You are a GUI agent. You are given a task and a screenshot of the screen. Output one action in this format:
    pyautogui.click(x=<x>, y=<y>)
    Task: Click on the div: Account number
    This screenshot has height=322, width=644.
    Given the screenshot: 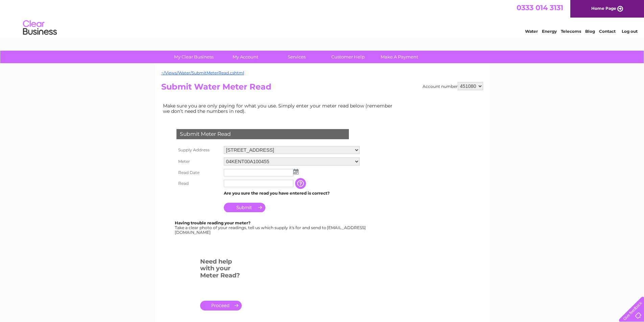 What is the action you would take?
    pyautogui.click(x=453, y=86)
    